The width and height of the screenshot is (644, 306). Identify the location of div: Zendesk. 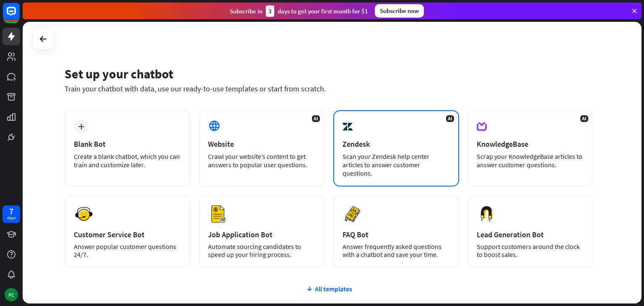
(396, 144).